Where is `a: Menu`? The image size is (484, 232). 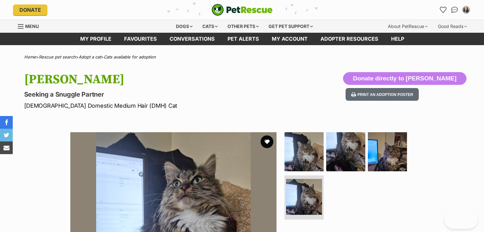
a: Menu is located at coordinates (31, 26).